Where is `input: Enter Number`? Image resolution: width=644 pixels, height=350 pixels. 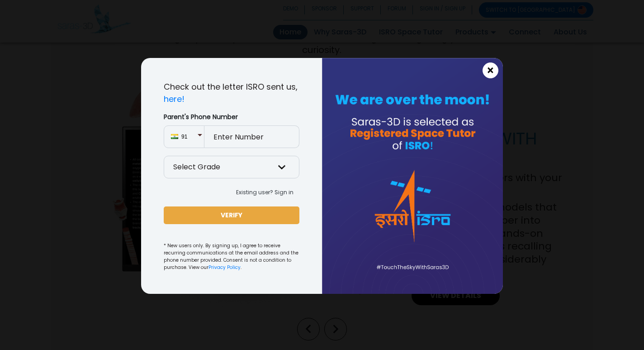 input: Enter Number is located at coordinates (252, 137).